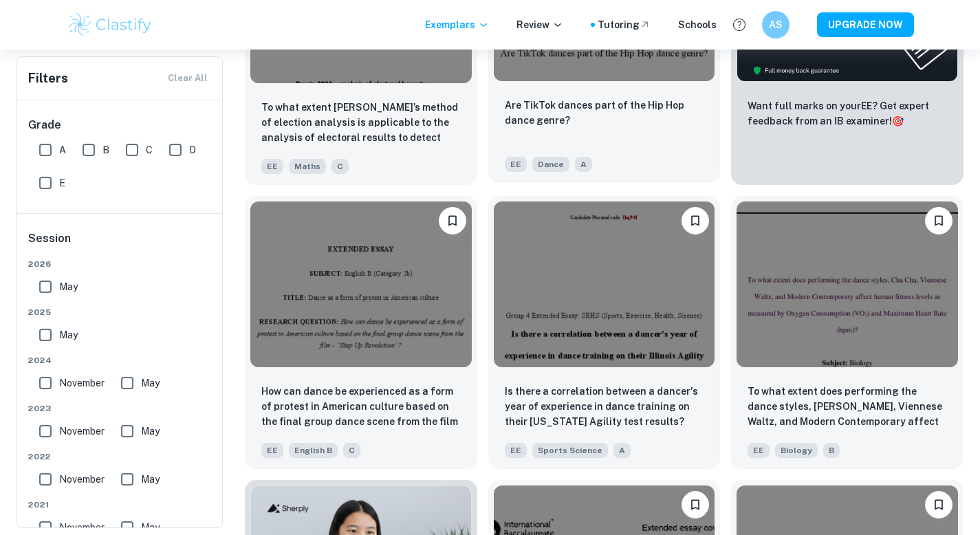  I want to click on h6: Grade, so click(120, 126).